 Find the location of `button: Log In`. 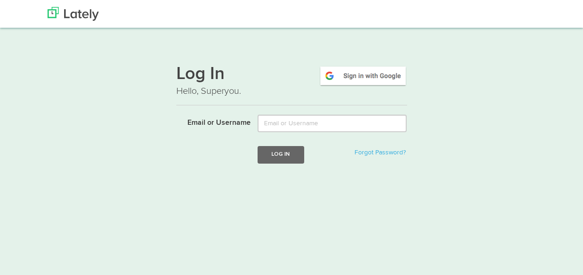

button: Log In is located at coordinates (281, 154).